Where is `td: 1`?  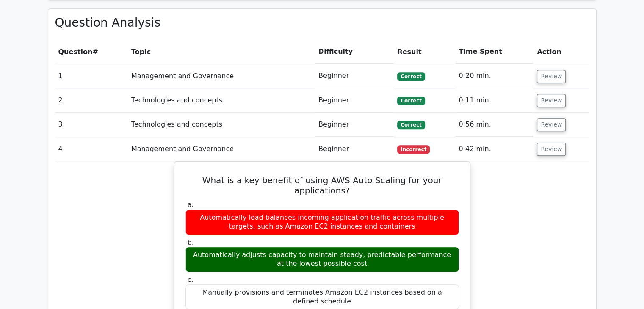 td: 1 is located at coordinates (91, 75).